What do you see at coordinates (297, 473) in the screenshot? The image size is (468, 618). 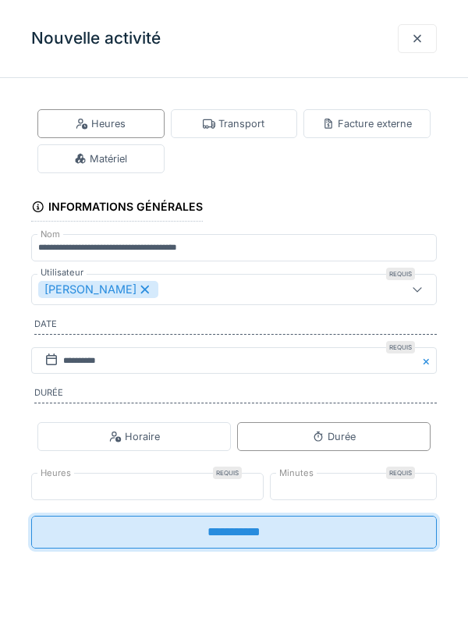 I see `label: Minutes` at bounding box center [297, 473].